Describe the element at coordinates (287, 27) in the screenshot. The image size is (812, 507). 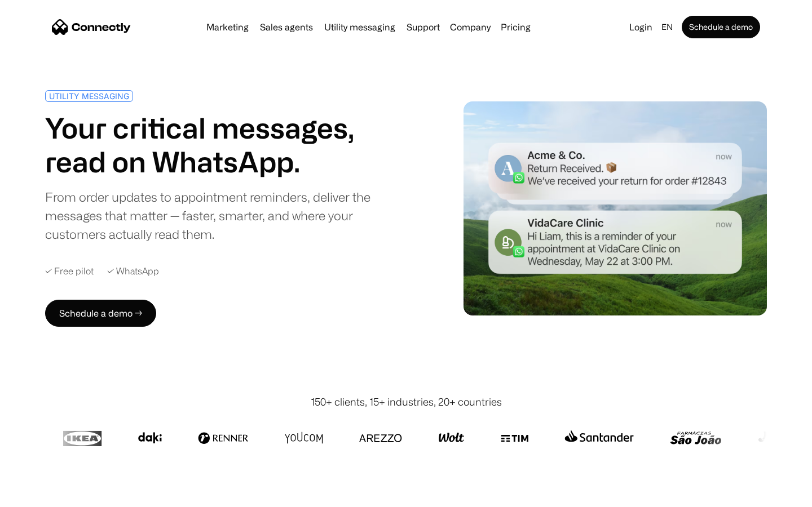
I see `a: Sales agents` at that location.